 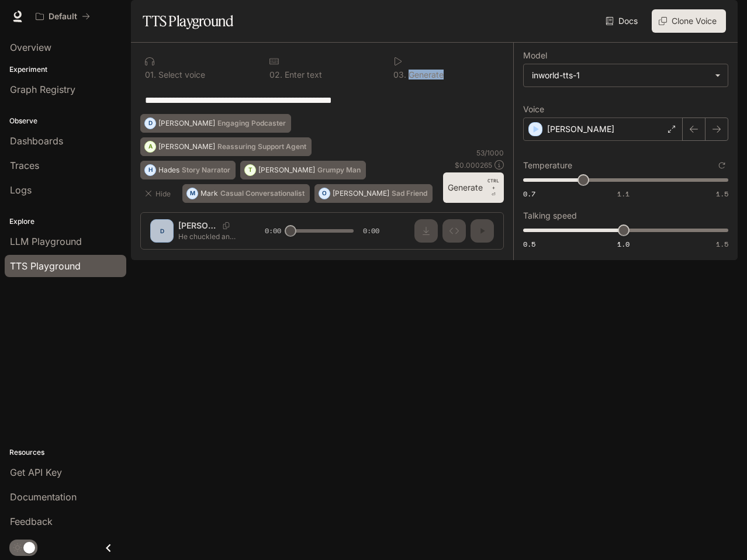 I want to click on p: Engaging Podcaster, so click(x=251, y=123).